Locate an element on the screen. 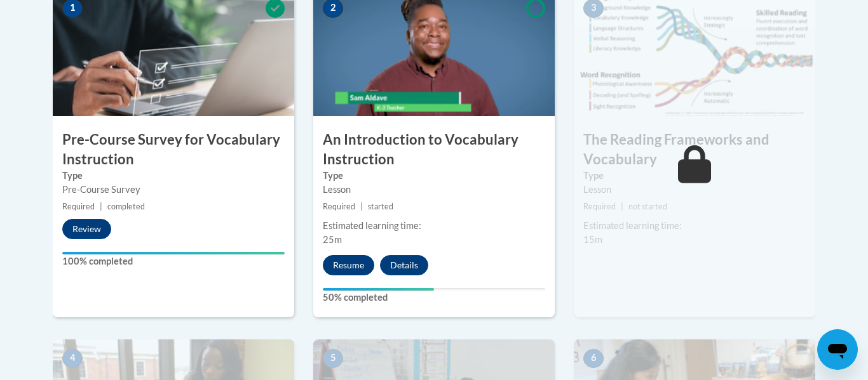 This screenshot has width=868, height=380. span: 15m is located at coordinates (593, 239).